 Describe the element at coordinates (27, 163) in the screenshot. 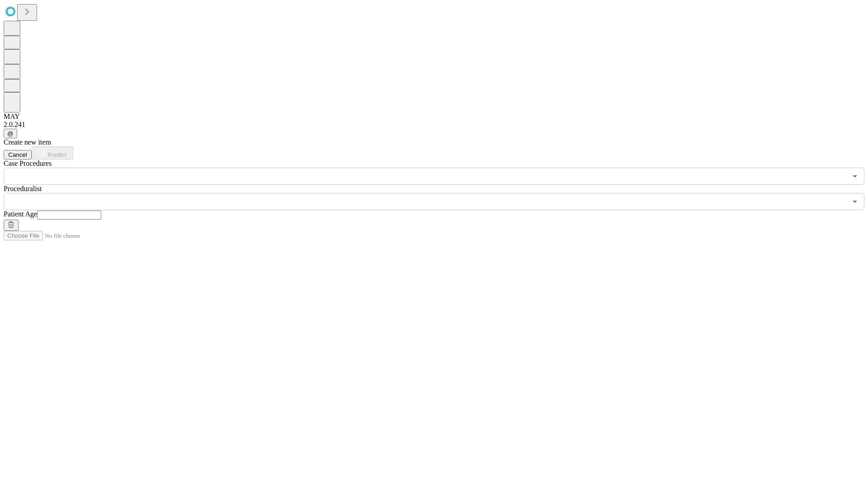

I see `span: Scheduled Procedure` at that location.